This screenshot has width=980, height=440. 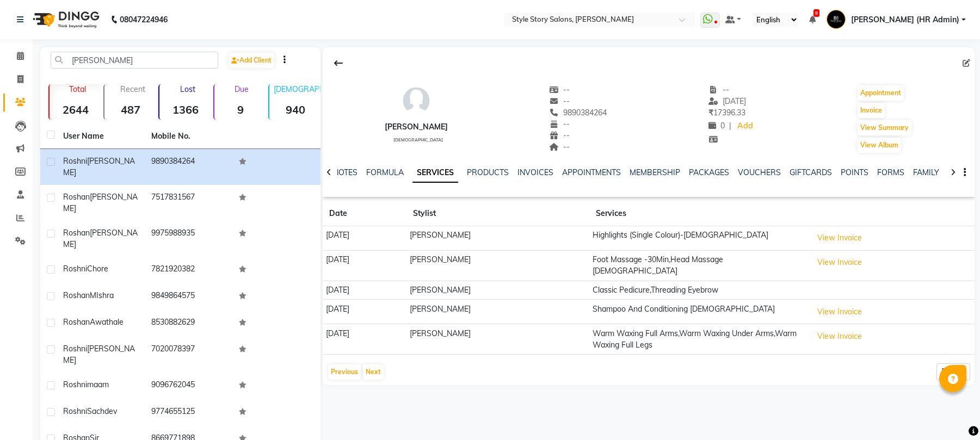 I want to click on td: 9975988935, so click(x=189, y=238).